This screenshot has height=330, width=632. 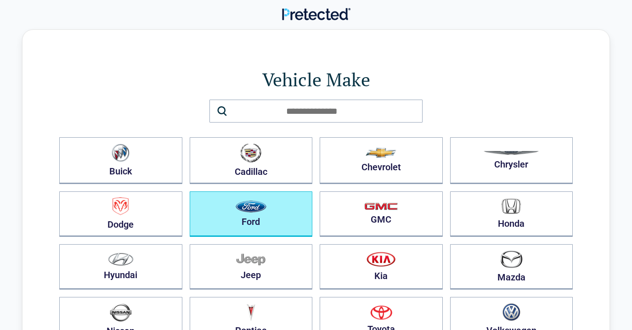 I want to click on button: Dodge, so click(x=121, y=214).